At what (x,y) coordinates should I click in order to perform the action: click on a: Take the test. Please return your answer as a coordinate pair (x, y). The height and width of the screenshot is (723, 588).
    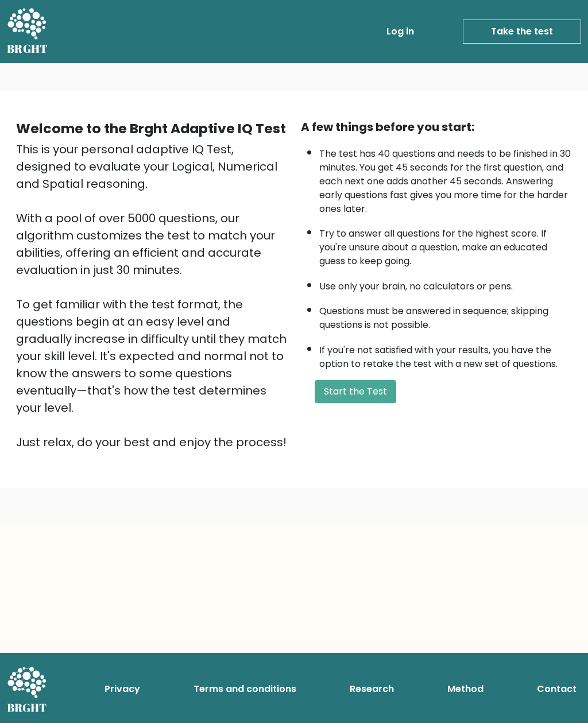
    Looking at the image, I should click on (522, 32).